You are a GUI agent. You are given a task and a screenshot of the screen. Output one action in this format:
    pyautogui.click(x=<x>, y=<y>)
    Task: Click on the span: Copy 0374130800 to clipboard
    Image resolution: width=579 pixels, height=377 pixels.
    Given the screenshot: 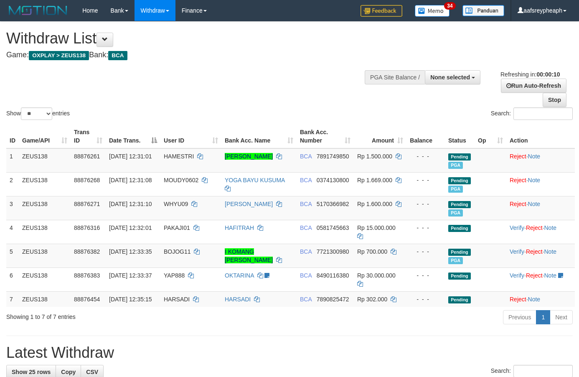 What is the action you would take?
    pyautogui.click(x=333, y=180)
    